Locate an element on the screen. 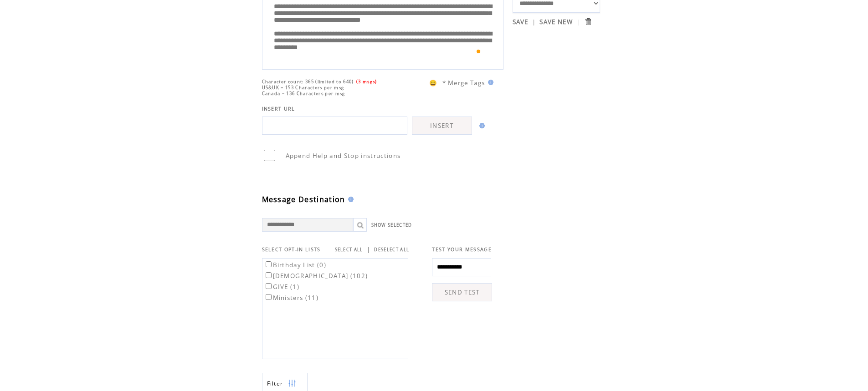  input: GIVE (1) is located at coordinates (269, 286).